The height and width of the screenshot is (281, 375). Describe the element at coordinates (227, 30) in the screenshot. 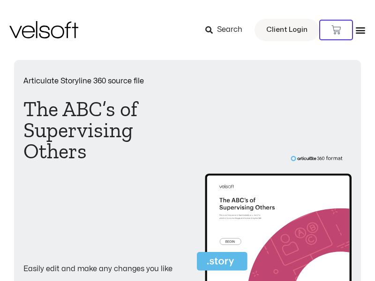

I see `a: Search` at that location.